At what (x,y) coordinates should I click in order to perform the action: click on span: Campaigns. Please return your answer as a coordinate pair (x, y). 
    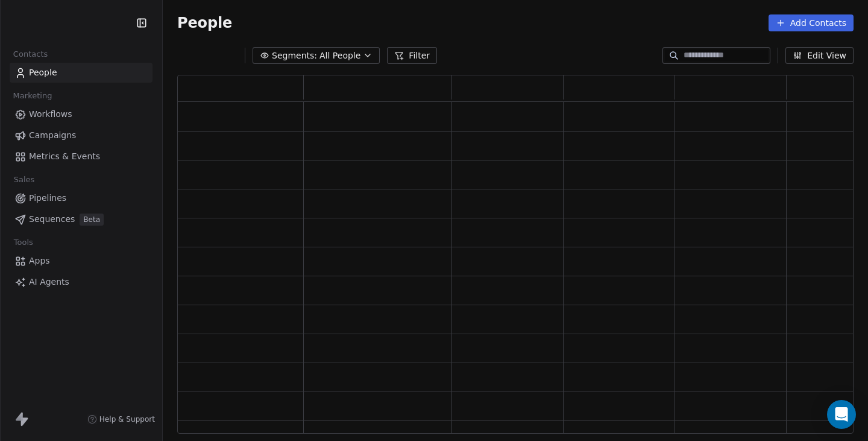
    Looking at the image, I should click on (53, 135).